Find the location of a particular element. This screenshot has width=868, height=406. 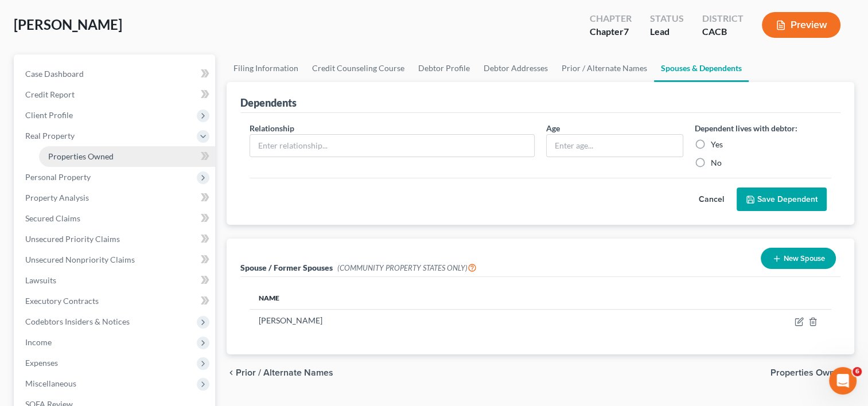

button: Preview is located at coordinates (801, 25).